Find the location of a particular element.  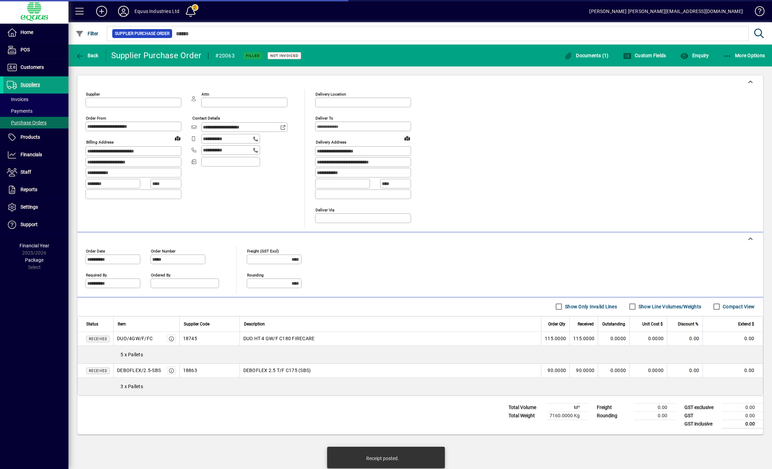

td: 115.0000 is located at coordinates (584, 339).